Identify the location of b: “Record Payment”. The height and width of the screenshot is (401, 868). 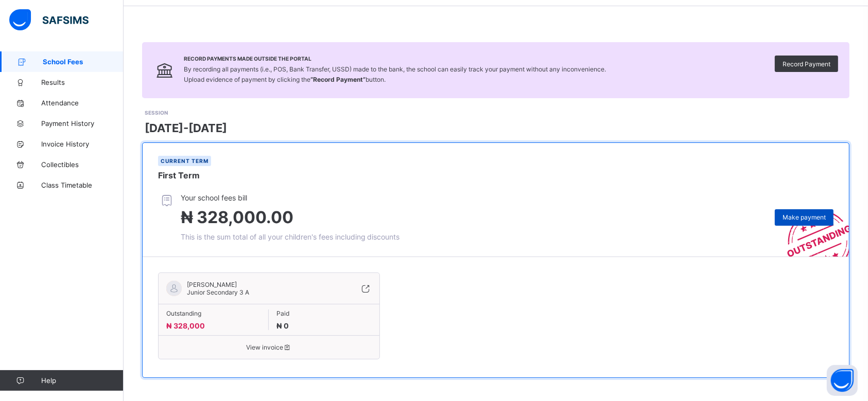
(337, 79).